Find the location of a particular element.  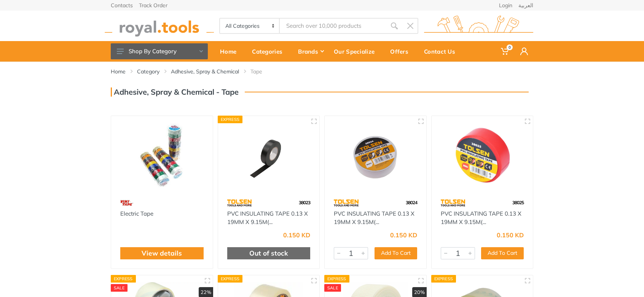

span: 38023 is located at coordinates (304, 202).